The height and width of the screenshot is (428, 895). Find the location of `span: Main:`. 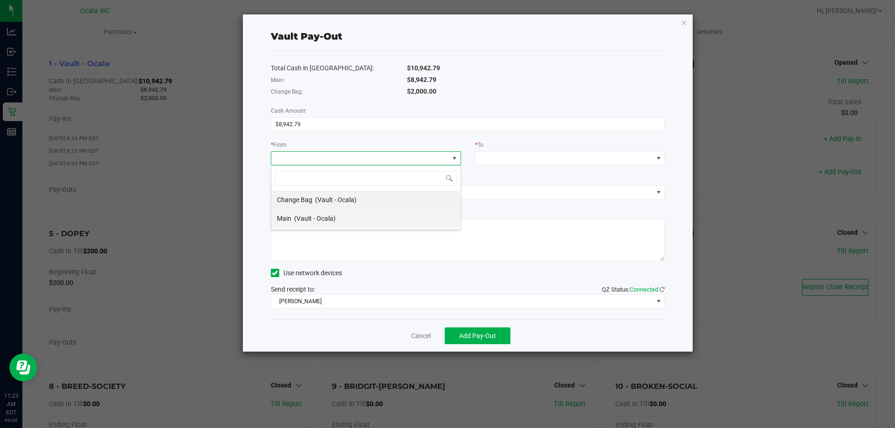

span: Main: is located at coordinates (278, 80).